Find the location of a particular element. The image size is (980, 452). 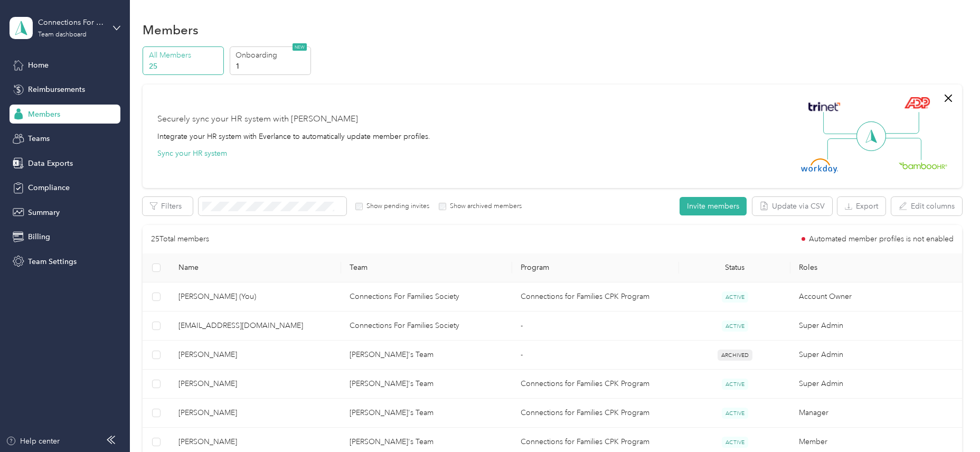

span: Compliance is located at coordinates (49, 187).